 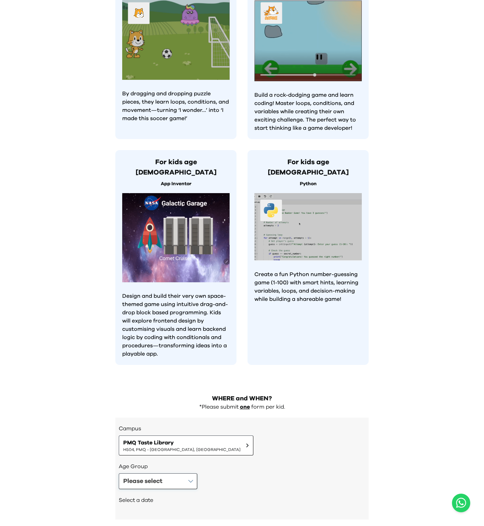 I want to click on span: PMQ Taste Library, so click(x=182, y=443).